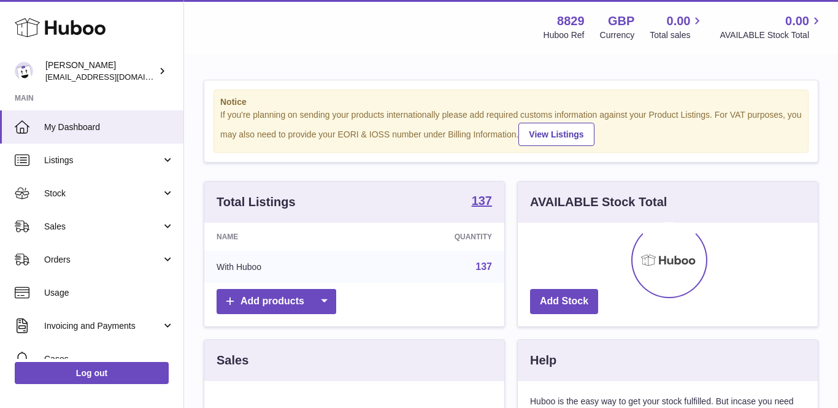 Image resolution: width=838 pixels, height=408 pixels. I want to click on div: Huboo Ref, so click(564, 35).